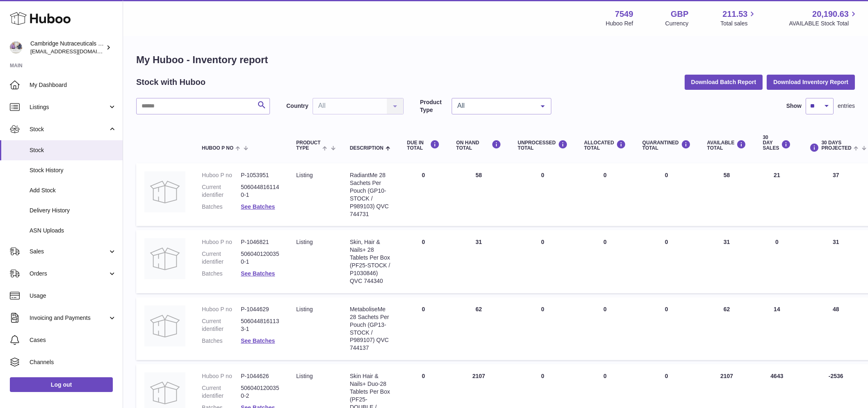 Image resolution: width=868 pixels, height=408 pixels. What do you see at coordinates (370, 261) in the screenshot?
I see `div: Skin, Hair & Nails+ 28 Tablets Per Box (PF25-STOCK / P1030846) QVC 744340` at bounding box center [370, 261].